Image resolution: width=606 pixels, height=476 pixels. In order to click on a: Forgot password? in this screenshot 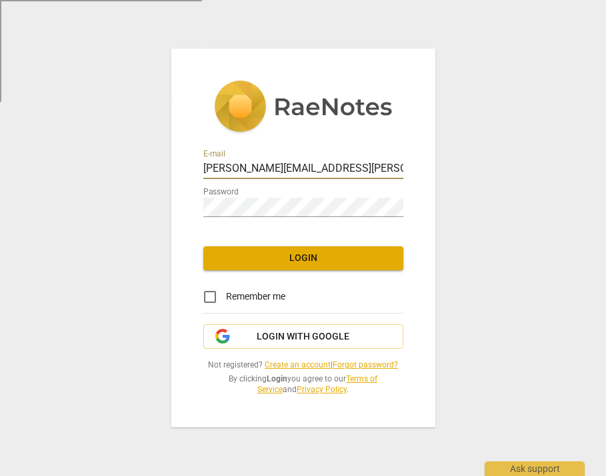, I will do `click(365, 365)`.